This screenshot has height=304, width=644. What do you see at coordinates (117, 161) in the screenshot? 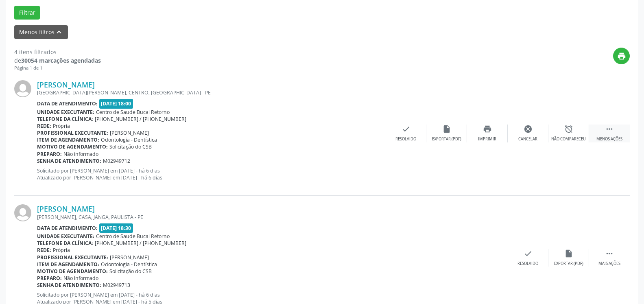
I see `span: M02949712` at bounding box center [117, 161].